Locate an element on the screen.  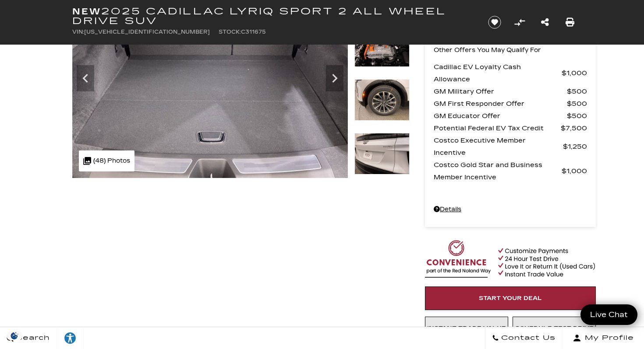
img: New 2025 Crystal White Tricoat Cadillac Sport 2 image 31 is located at coordinates (382, 46).